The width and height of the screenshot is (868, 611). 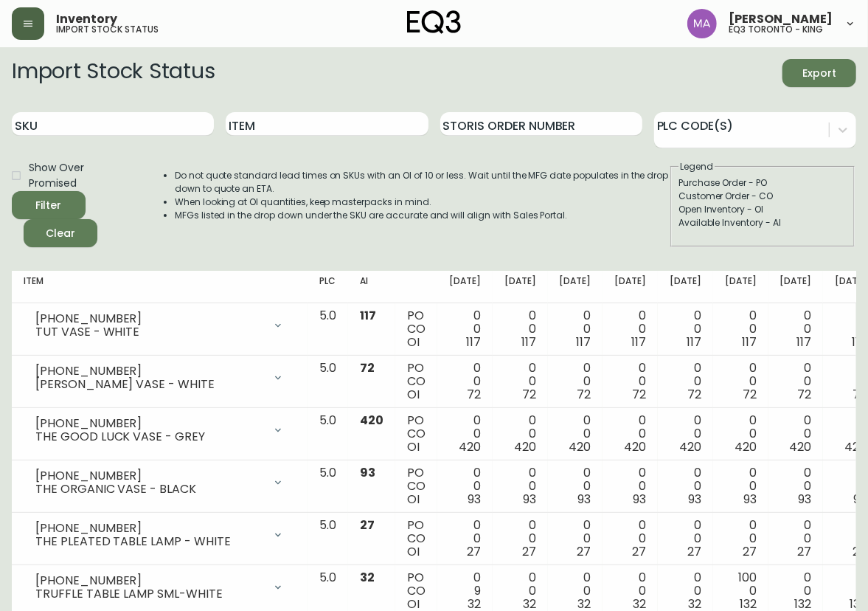 What do you see at coordinates (696, 166) in the screenshot?
I see `legend: Legend` at bounding box center [696, 166].